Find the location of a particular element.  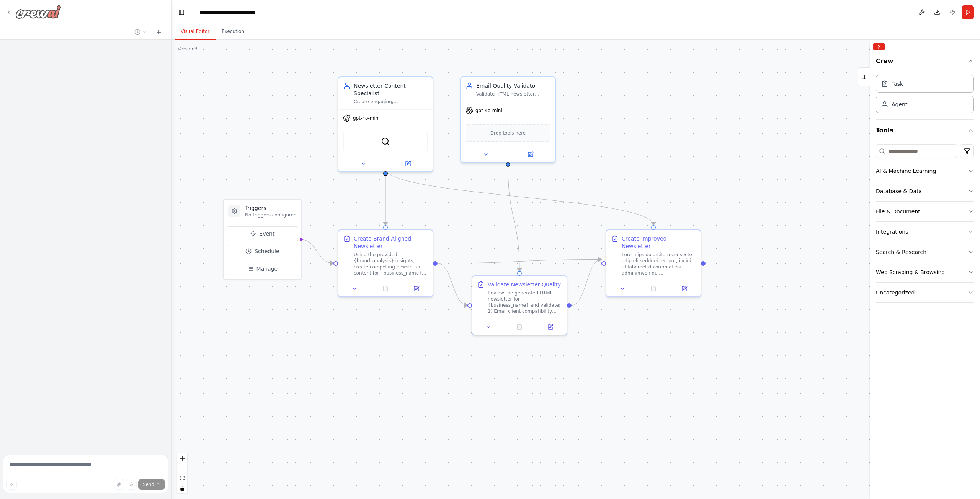

button: Hide left sidebar is located at coordinates (181, 12).